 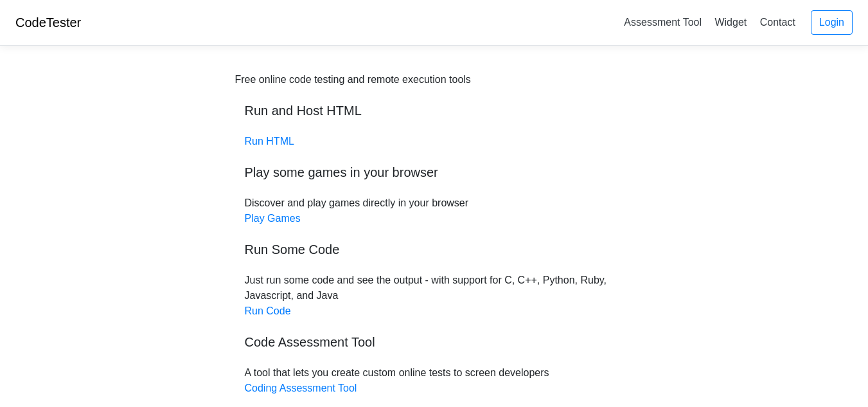 What do you see at coordinates (832, 23) in the screenshot?
I see `a: Login` at bounding box center [832, 23].